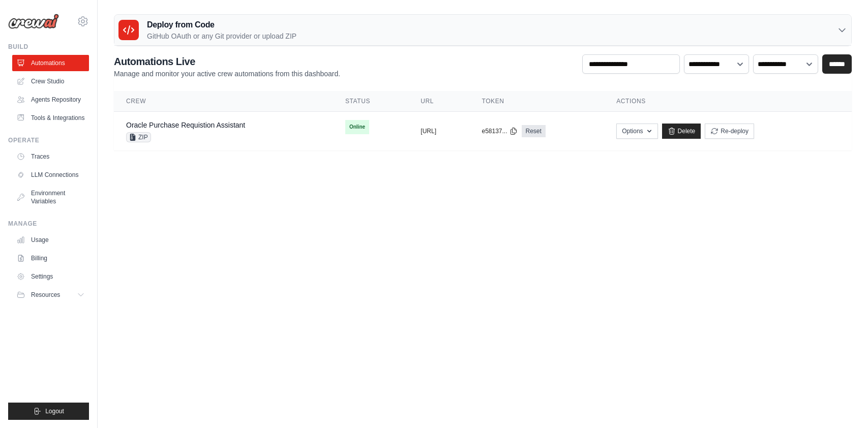 Image resolution: width=868 pixels, height=428 pixels. What do you see at coordinates (48, 224) in the screenshot?
I see `div: Manage` at bounding box center [48, 224].